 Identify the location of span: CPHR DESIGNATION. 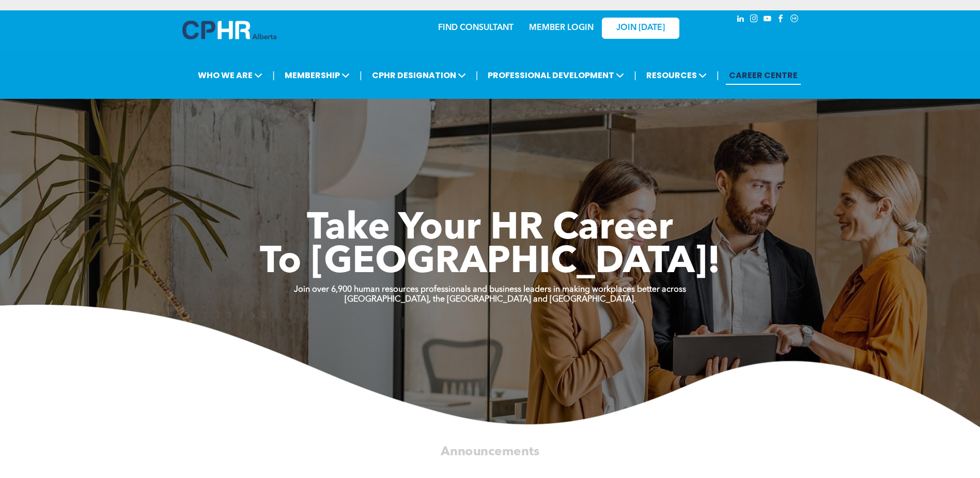
(419, 75).